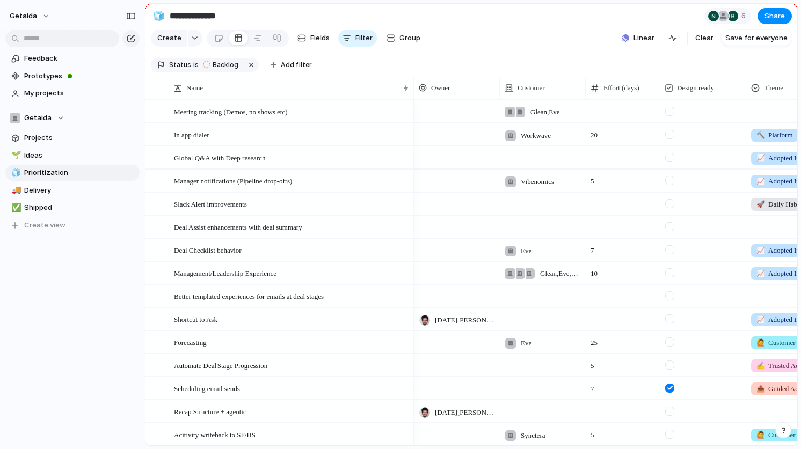  What do you see at coordinates (72, 76) in the screenshot?
I see `a: Prototypes` at bounding box center [72, 76].